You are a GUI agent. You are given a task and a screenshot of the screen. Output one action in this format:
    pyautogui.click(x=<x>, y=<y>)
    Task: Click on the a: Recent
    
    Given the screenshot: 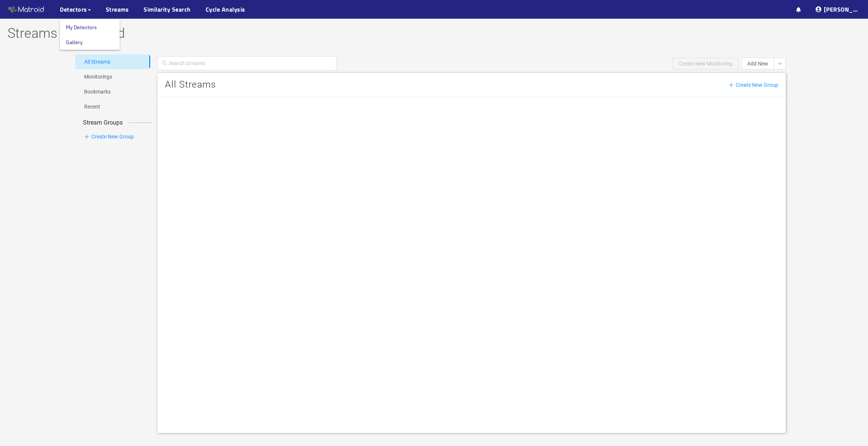 What is the action you would take?
    pyautogui.click(x=92, y=107)
    